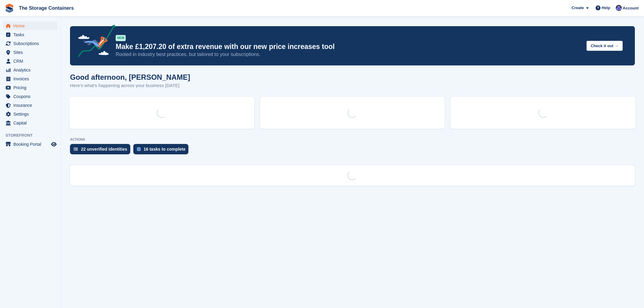 This screenshot has width=644, height=308. Describe the element at coordinates (31, 26) in the screenshot. I see `span: Home` at that location.